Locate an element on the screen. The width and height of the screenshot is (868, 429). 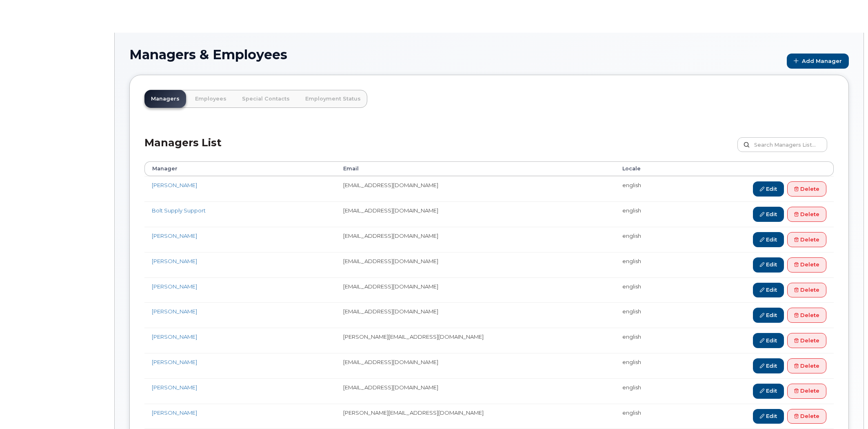
h2: Managers List is located at coordinates (183, 149).